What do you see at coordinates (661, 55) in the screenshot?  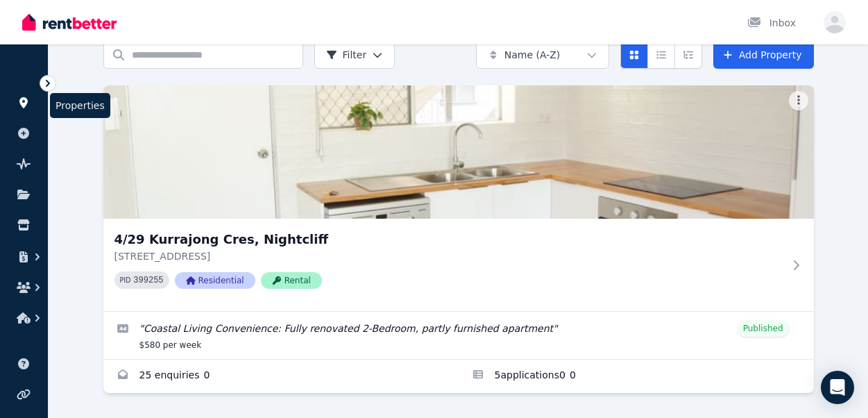 I see `button: Compact list view` at bounding box center [661, 55].